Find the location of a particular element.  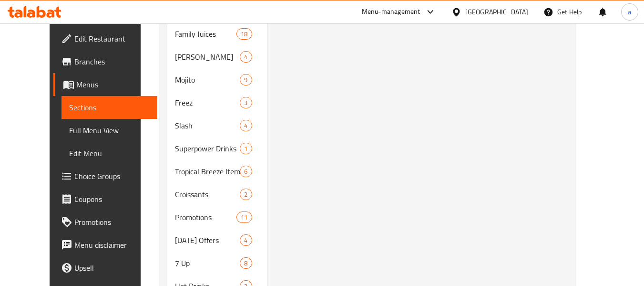

span: Upsell is located at coordinates (112, 267).